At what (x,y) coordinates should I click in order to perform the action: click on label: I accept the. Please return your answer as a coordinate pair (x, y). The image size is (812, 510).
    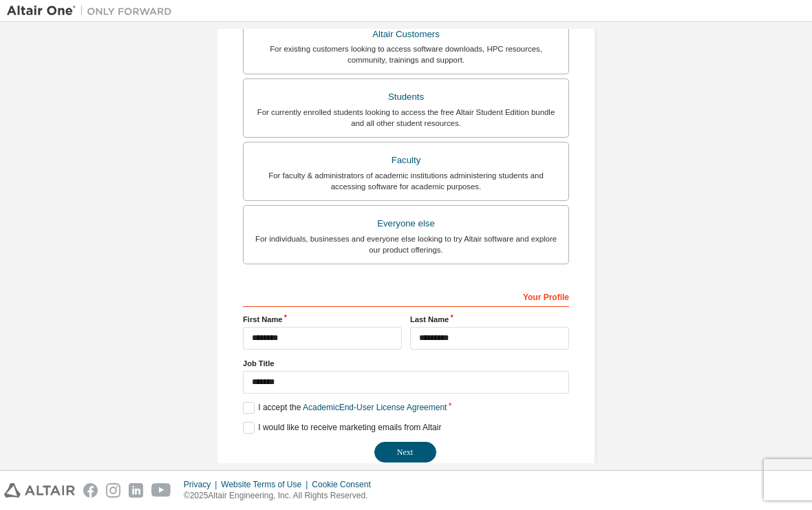
    Looking at the image, I should click on (344, 407).